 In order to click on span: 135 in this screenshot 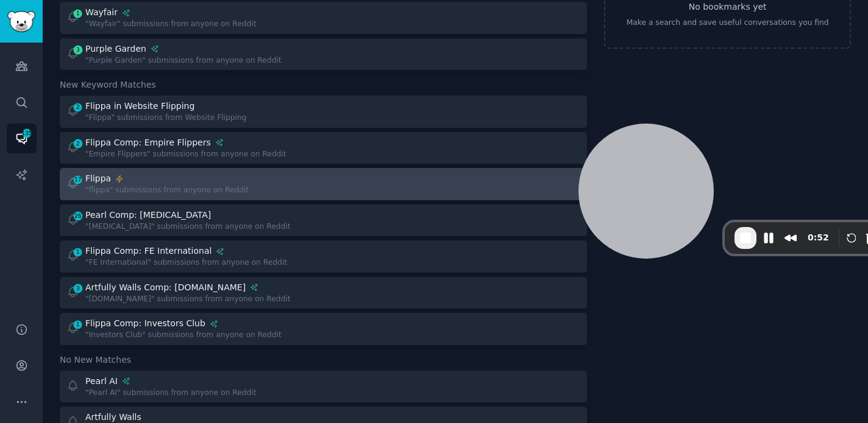, I will do `click(27, 134)`.